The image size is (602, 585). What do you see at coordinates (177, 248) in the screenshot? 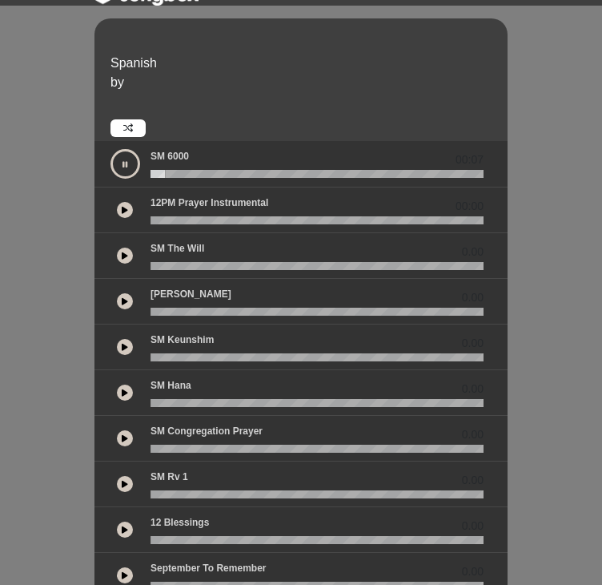
I see `p: SM The Will` at bounding box center [177, 248].